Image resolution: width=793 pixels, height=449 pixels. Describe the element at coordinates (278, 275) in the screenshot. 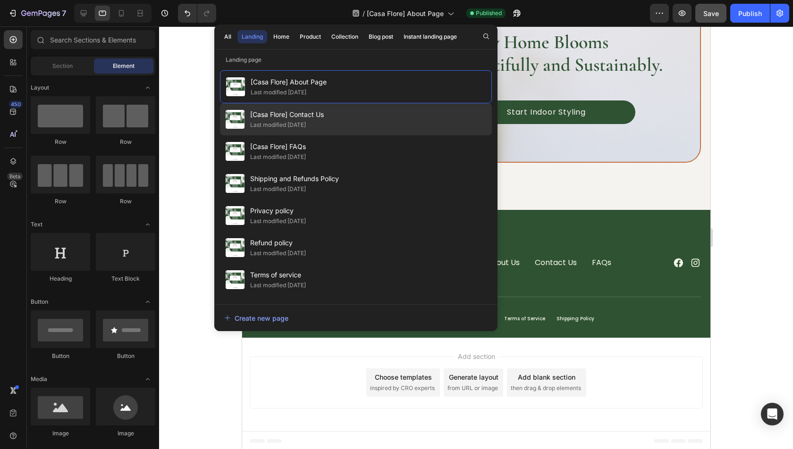

I see `span: Terms of service` at that location.